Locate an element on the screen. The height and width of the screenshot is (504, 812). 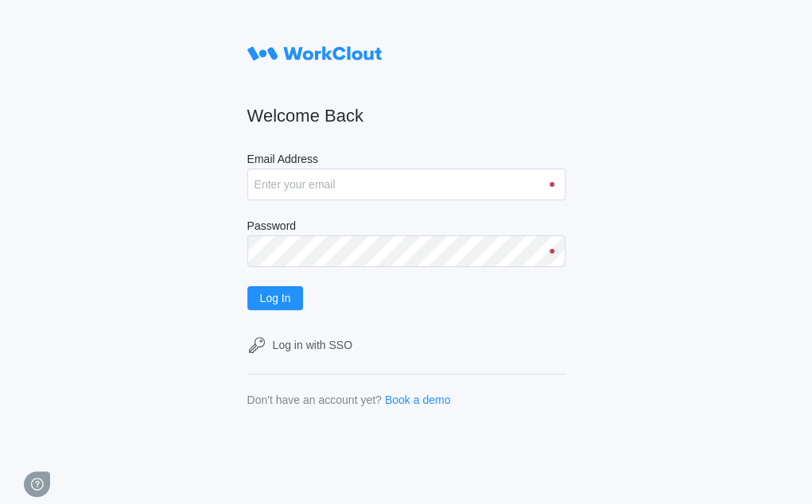
div: Book a demo is located at coordinates (418, 400).